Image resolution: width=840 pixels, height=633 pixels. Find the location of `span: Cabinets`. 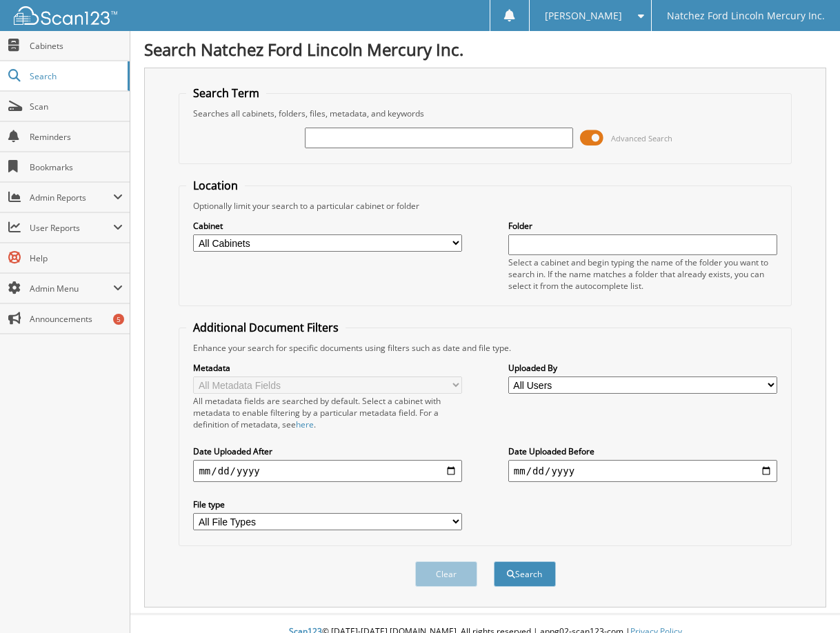

span: Cabinets is located at coordinates (76, 45).